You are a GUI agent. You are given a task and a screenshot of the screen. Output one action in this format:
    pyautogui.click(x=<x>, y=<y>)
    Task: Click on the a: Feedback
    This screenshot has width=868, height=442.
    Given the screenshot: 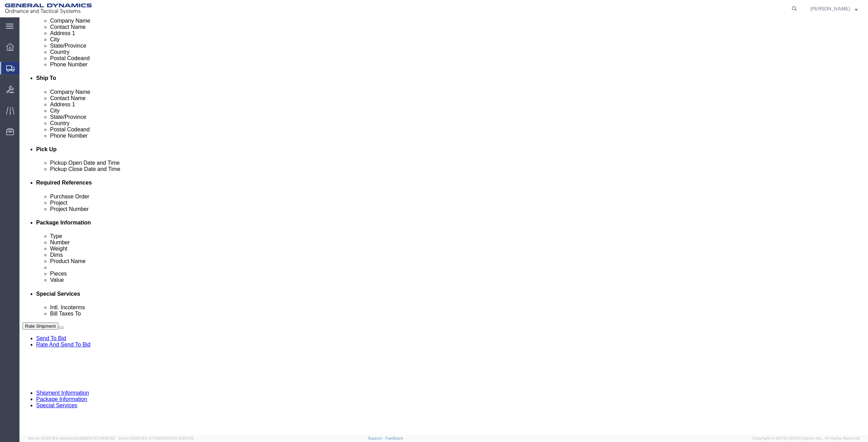 What is the action you would take?
    pyautogui.click(x=394, y=438)
    